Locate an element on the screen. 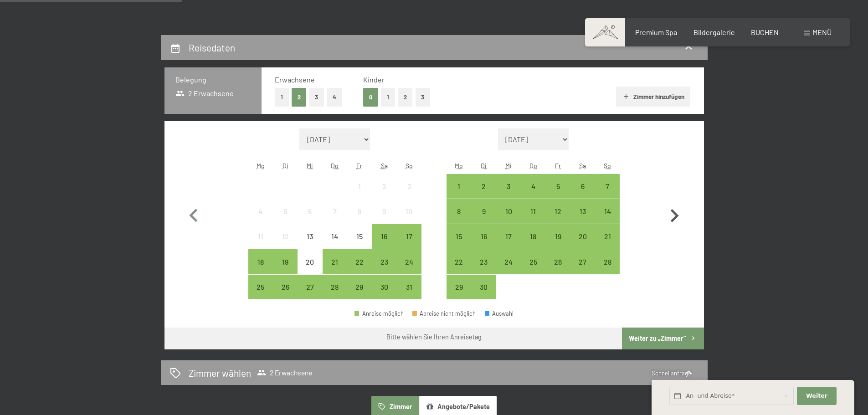  div: Wed Sep 03 2025 is located at coordinates (509, 186).